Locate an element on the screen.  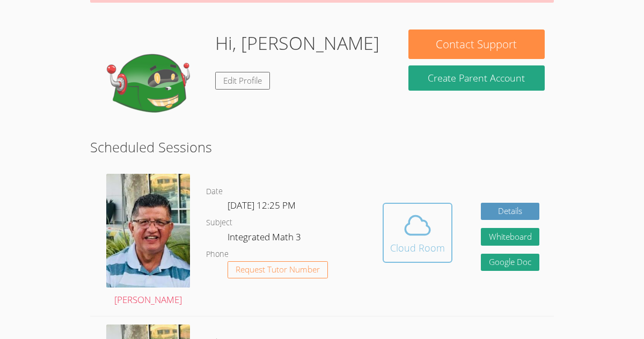
dt: Date is located at coordinates (214, 191).